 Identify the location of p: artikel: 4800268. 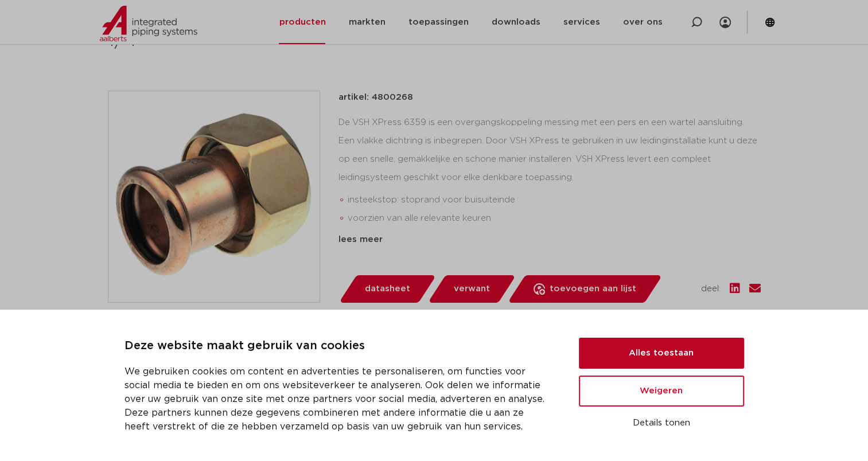
(376, 98).